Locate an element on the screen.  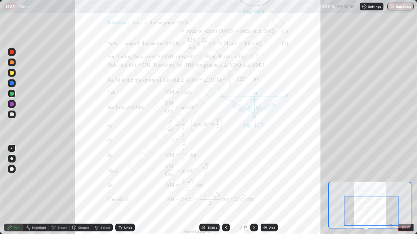
div: 14 is located at coordinates (236, 228).